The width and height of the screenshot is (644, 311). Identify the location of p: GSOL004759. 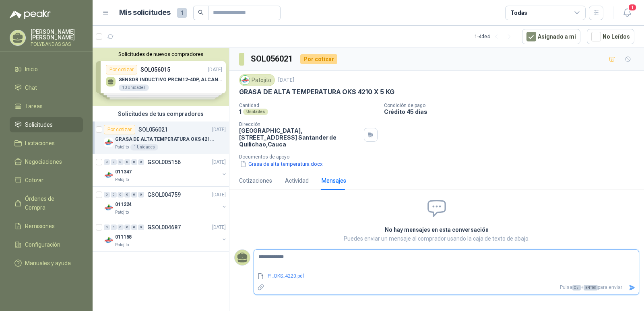
(163, 195).